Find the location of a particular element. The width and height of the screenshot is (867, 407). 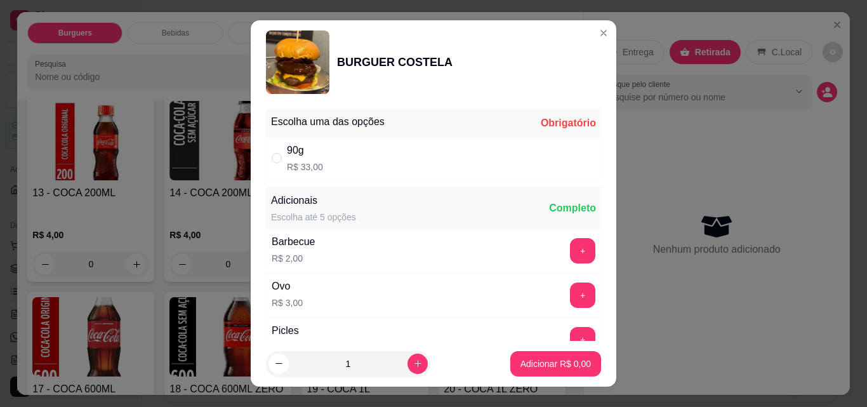

div: Obrigatório is located at coordinates (568, 123).